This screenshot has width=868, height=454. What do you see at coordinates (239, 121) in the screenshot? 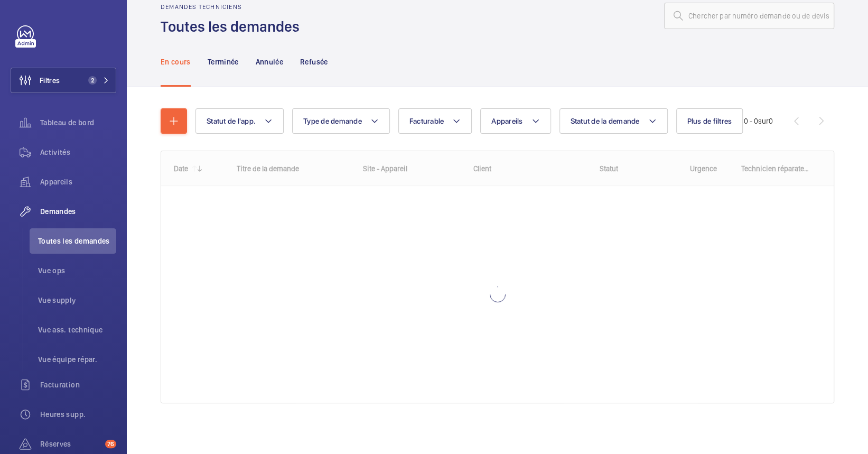
I see `button: Statut de l'app.` at bounding box center [239, 121].